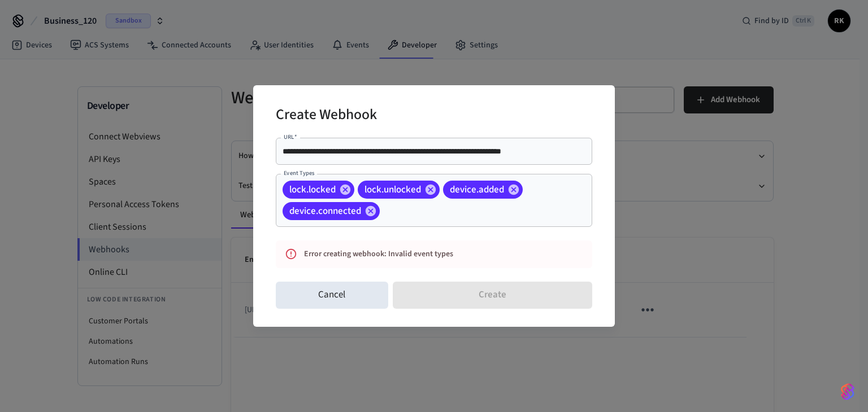 Image resolution: width=868 pixels, height=412 pixels. What do you see at coordinates (318, 190) in the screenshot?
I see `div: lock.locked` at bounding box center [318, 190].